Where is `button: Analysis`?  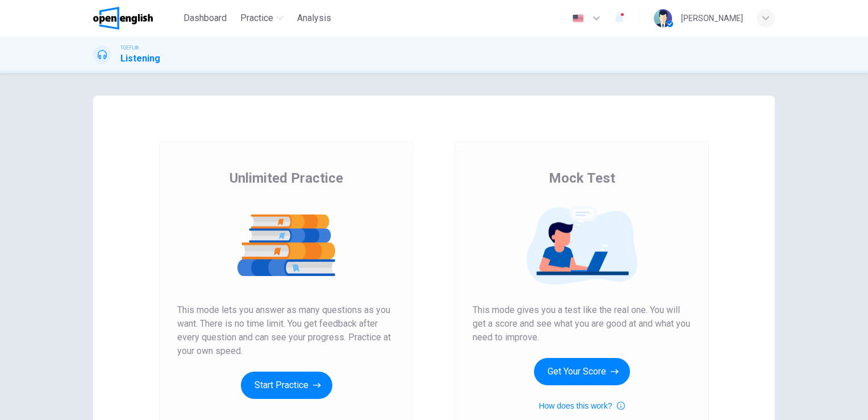
button: Analysis is located at coordinates (314, 18).